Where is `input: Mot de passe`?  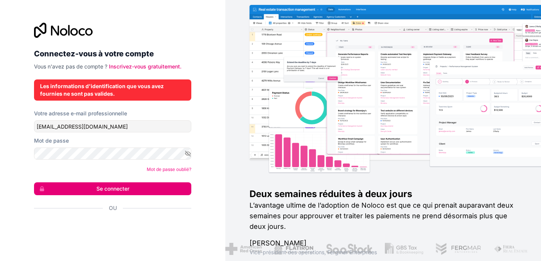 input: Mot de passe is located at coordinates (113, 153).